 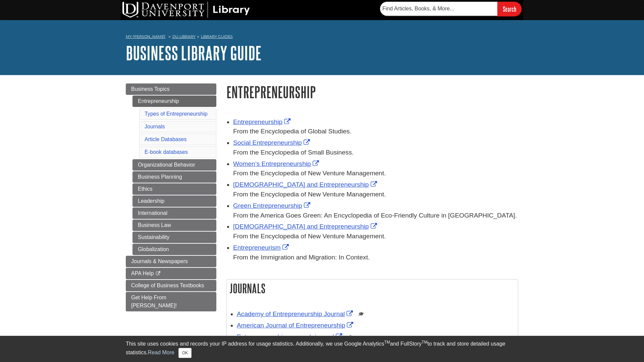 I want to click on a: Ethics, so click(x=175, y=189).